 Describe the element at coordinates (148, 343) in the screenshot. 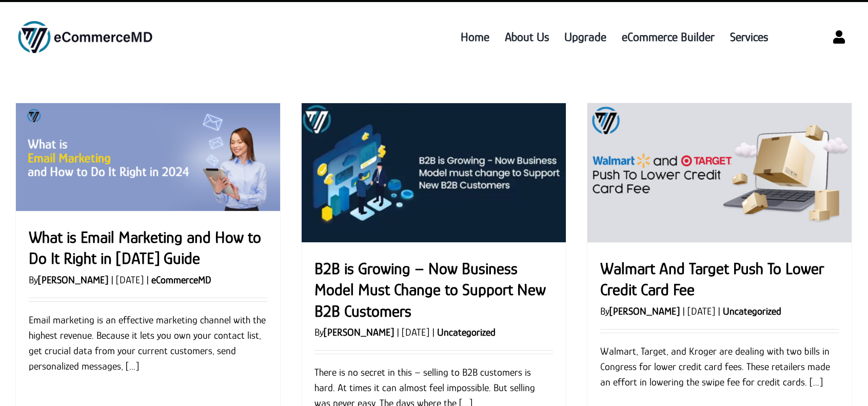

I see `p: Email marketing is an effective marketing channel with the highest revenue. Because it lets you o...` at that location.